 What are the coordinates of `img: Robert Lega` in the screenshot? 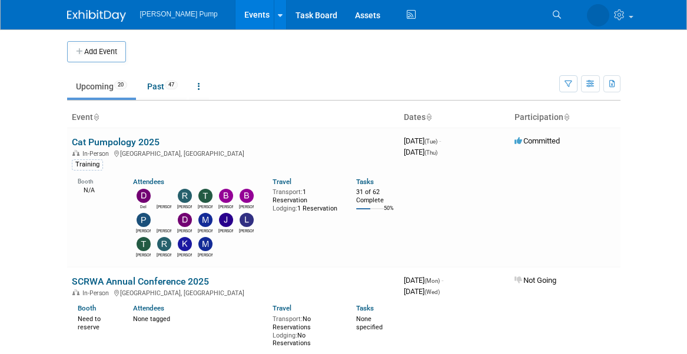 It's located at (185, 196).